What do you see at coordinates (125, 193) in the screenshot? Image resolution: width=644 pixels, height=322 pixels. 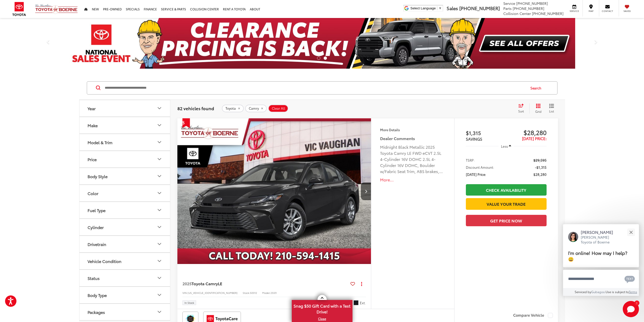 I see `button: ColorColor` at bounding box center [125, 193].